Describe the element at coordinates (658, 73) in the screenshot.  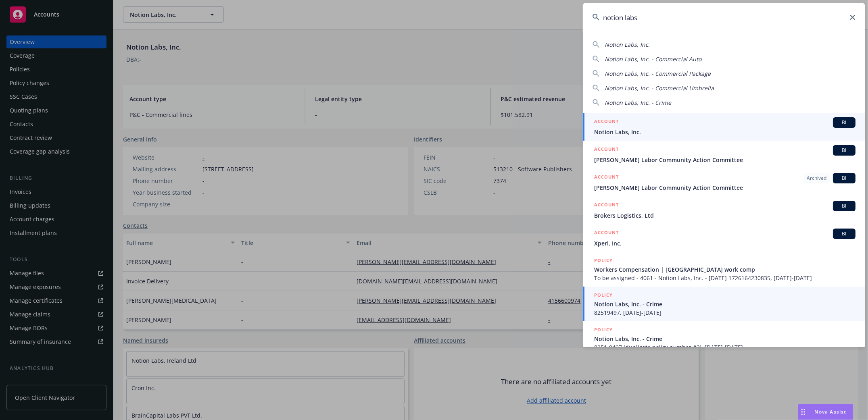
I see `span: Notion Labs, Inc. - Commercial Package` at that location.